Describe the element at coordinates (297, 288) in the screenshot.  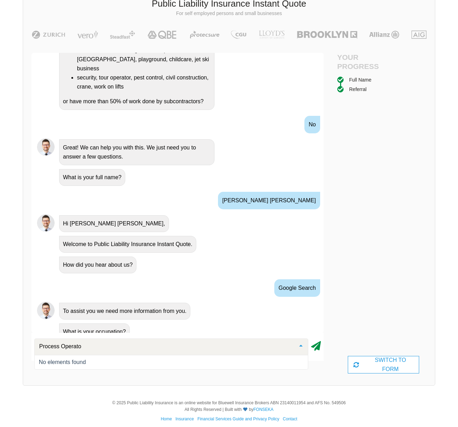
I see `div: Google Search` at that location.